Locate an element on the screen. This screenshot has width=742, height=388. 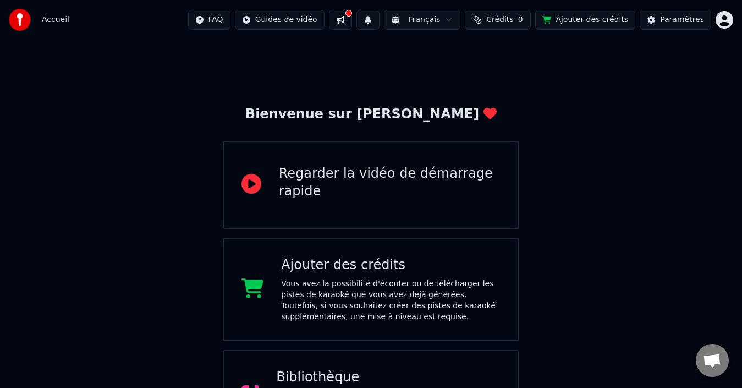
div: Regarder la vidéo de démarrage rapide is located at coordinates (390, 183).